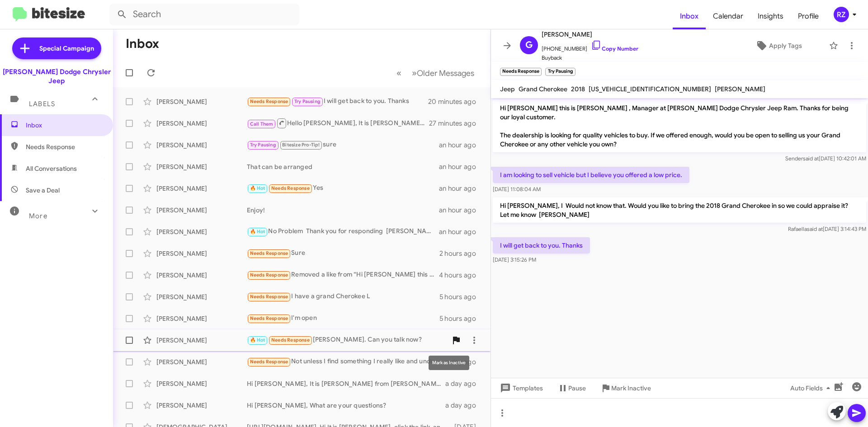 This screenshot has height=427, width=868. I want to click on span: Insights, so click(770, 16).